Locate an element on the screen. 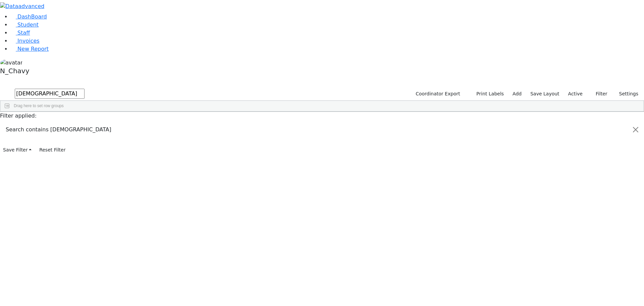 The width and height of the screenshot is (644, 306). a: New Report is located at coordinates (30, 49).